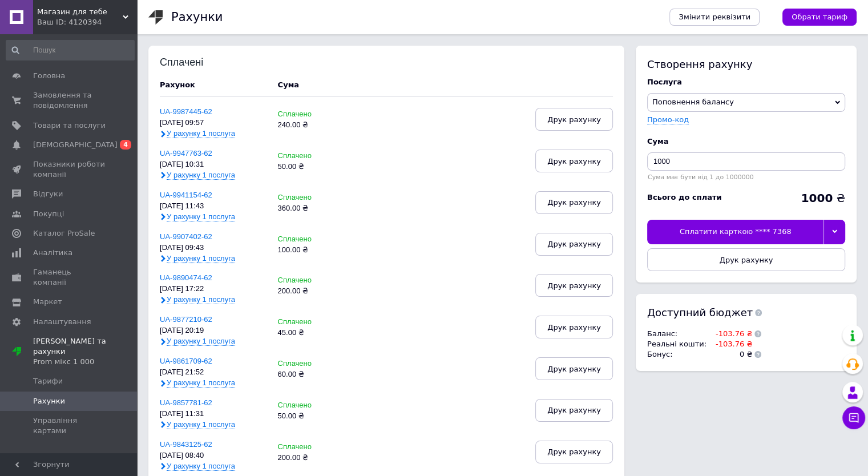  Describe the element at coordinates (820, 17) in the screenshot. I see `span: Обрати тариф` at that location.